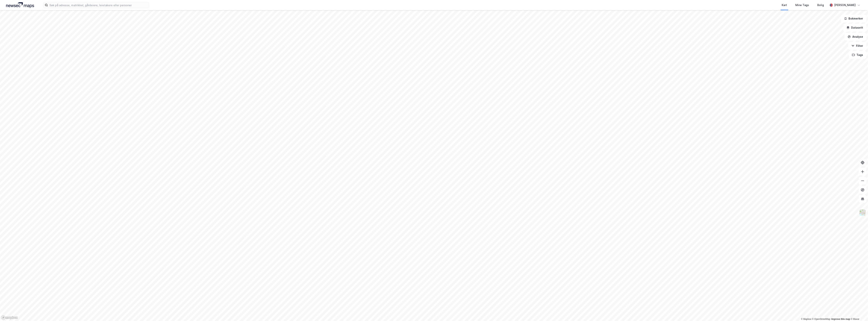 The height and width of the screenshot is (321, 868). What do you see at coordinates (841, 319) in the screenshot?
I see `a: Improve this map` at bounding box center [841, 319].